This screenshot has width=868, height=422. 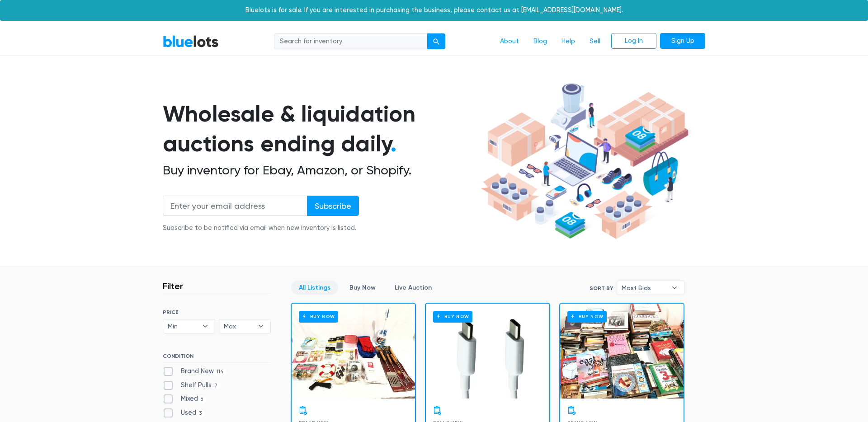 I want to click on span: Min, so click(x=182, y=326).